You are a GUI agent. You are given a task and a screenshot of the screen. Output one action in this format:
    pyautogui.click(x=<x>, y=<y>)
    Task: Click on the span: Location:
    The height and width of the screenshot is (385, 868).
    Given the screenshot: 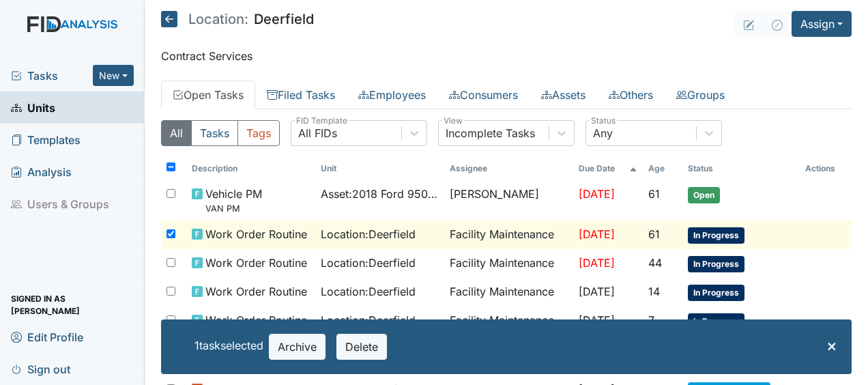 What is the action you would take?
    pyautogui.click(x=218, y=19)
    